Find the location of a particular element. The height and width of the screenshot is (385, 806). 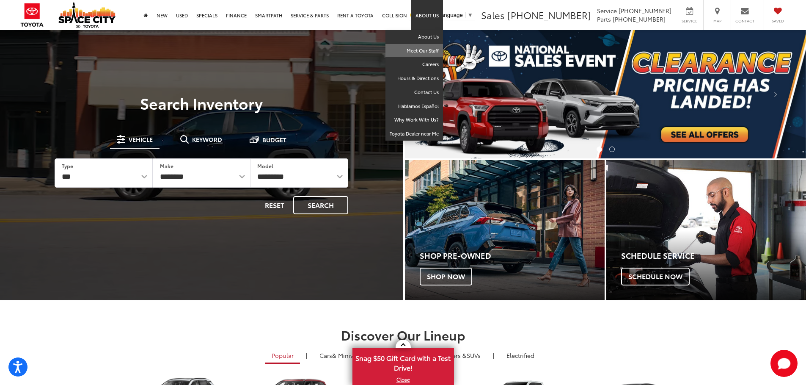

a: Hours & Directions is located at coordinates (414, 78).